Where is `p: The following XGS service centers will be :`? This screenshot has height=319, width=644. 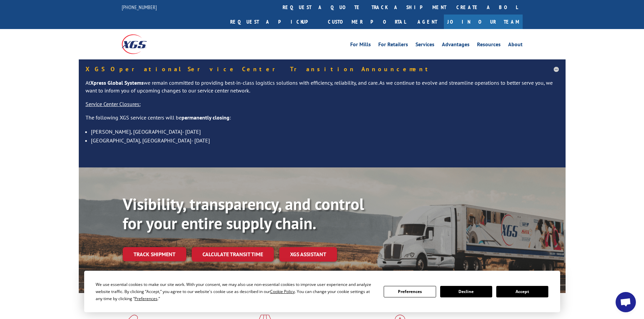
p: The following XGS service centers will be : is located at coordinates (322, 121).